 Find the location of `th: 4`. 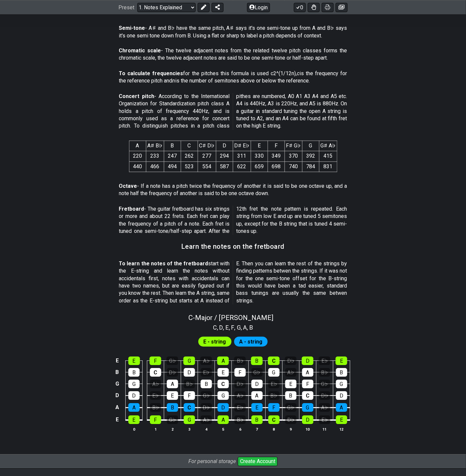

th: 4 is located at coordinates (206, 429).